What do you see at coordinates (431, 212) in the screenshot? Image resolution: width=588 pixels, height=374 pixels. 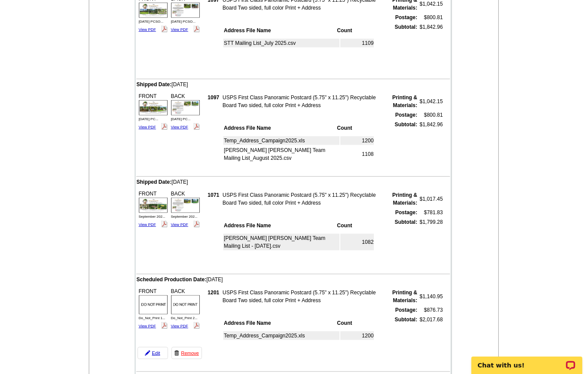 I see `td: $781.83` at bounding box center [431, 212].